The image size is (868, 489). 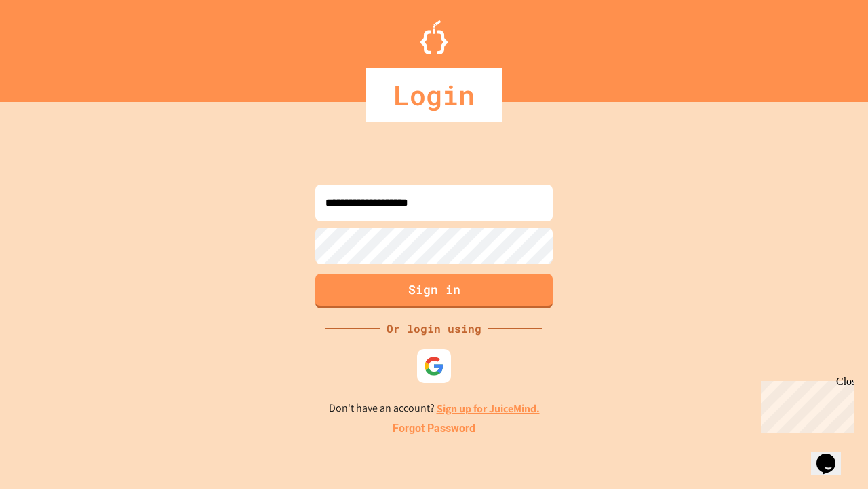 What do you see at coordinates (434, 329) in the screenshot?
I see `div: Or login using` at bounding box center [434, 329].